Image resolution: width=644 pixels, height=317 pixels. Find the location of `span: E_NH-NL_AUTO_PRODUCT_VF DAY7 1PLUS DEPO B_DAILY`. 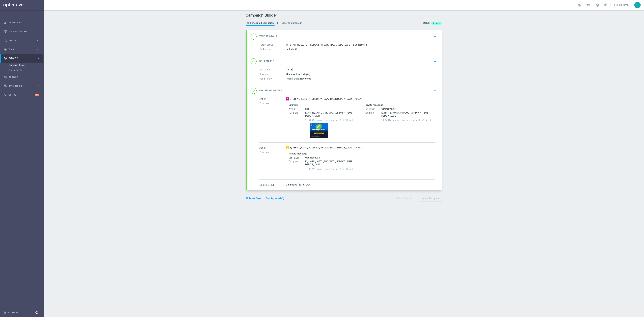

span: E_NH-NL_AUTO_PRODUCT_VF DAY7 1PLUS DEPO B_DAILY is located at coordinates (321, 148).